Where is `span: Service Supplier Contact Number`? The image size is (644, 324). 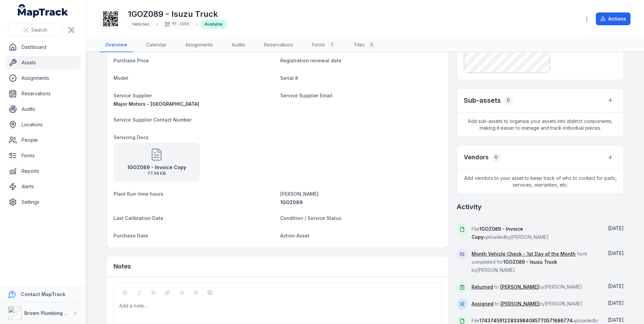
span: Service Supplier Contact Number is located at coordinates (153, 119).